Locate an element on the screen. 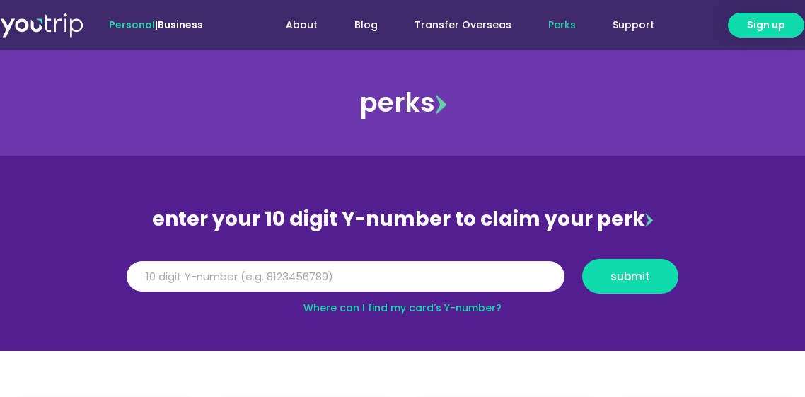  a: Transfer Overseas is located at coordinates (462, 25).